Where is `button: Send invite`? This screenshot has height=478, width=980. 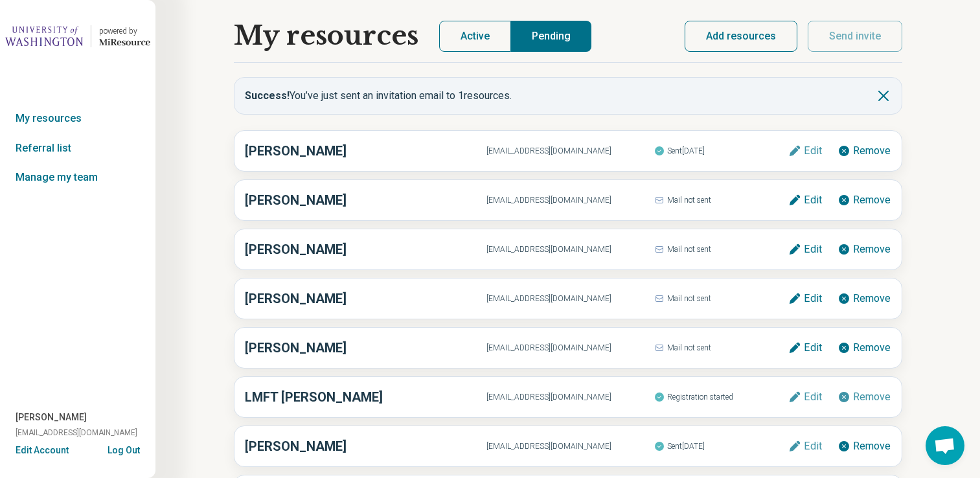
button: Send invite is located at coordinates (854, 36).